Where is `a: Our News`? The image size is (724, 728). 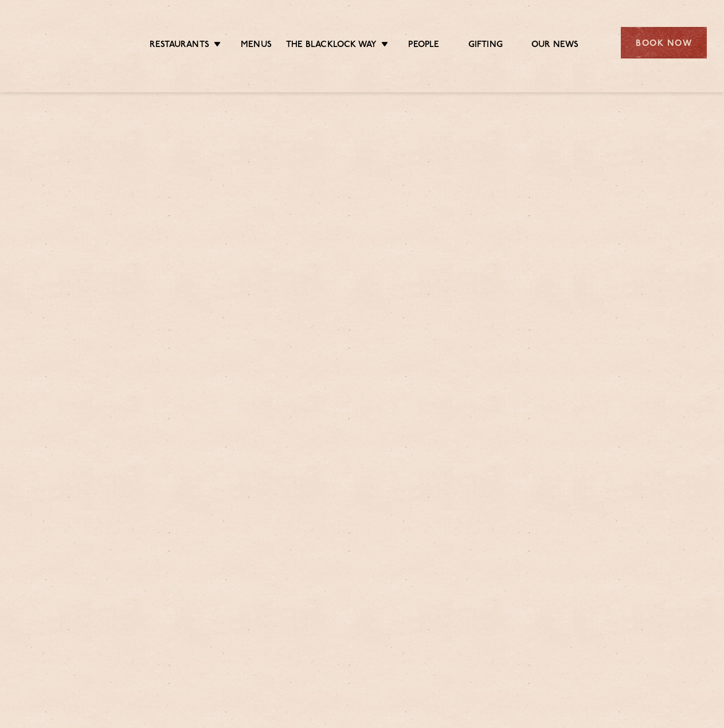 a: Our News is located at coordinates (555, 46).